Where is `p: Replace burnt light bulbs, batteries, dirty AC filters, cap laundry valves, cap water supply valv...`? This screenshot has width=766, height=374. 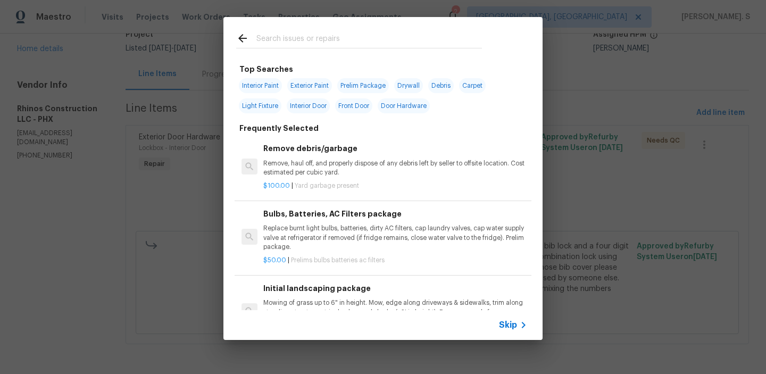
p: Replace burnt light bulbs, batteries, dirty AC filters, cap laundry valves, cap water supply valv... is located at coordinates (395, 237).